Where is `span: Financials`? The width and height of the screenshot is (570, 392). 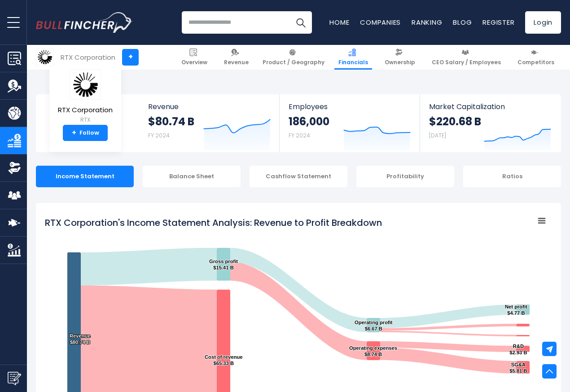
span: Financials is located at coordinates (353, 63).